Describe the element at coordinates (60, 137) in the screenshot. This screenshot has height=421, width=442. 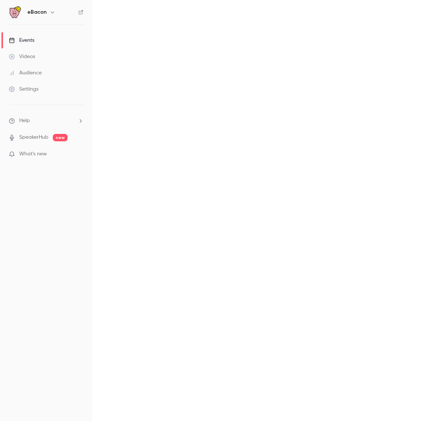
I see `span: new` at that location.